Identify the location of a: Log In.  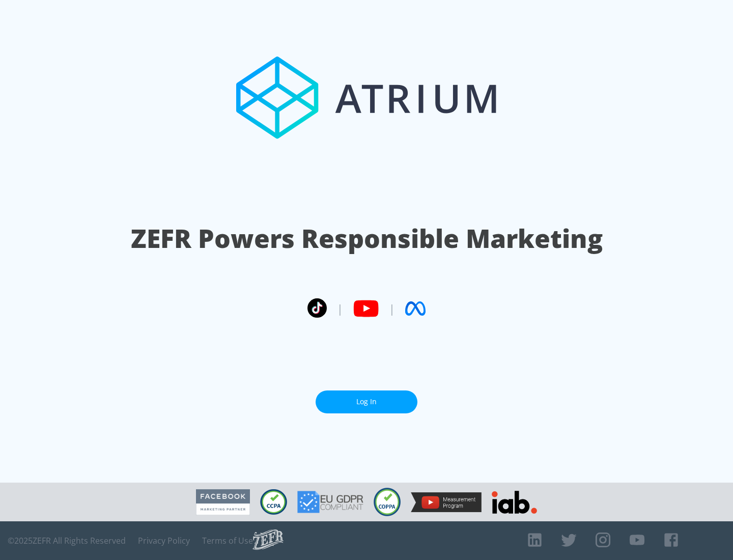
(366, 401).